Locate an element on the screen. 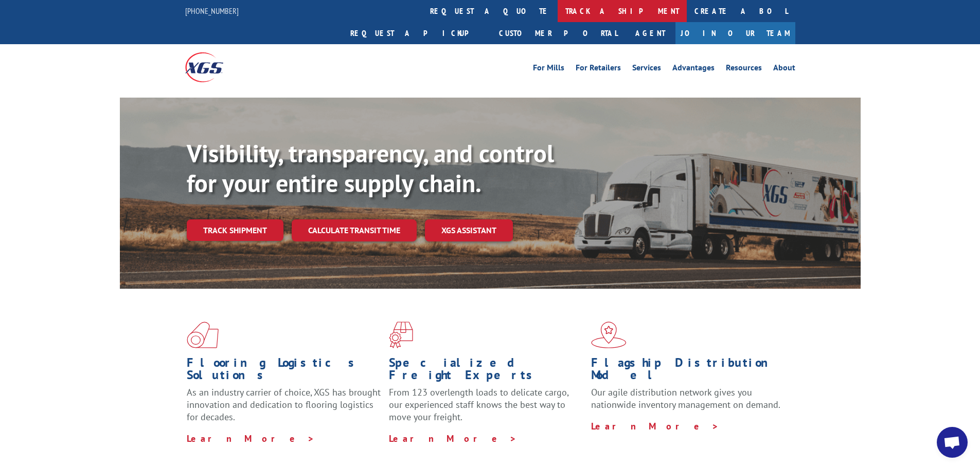 The height and width of the screenshot is (468, 980). img: xgs-icon-focused-on-flooring-red is located at coordinates (401, 335).